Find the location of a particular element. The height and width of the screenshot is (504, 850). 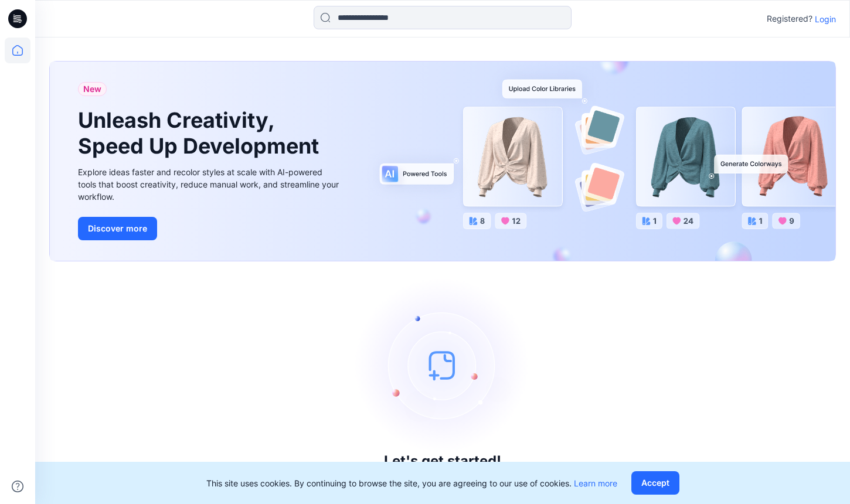

span: New is located at coordinates (92, 89).